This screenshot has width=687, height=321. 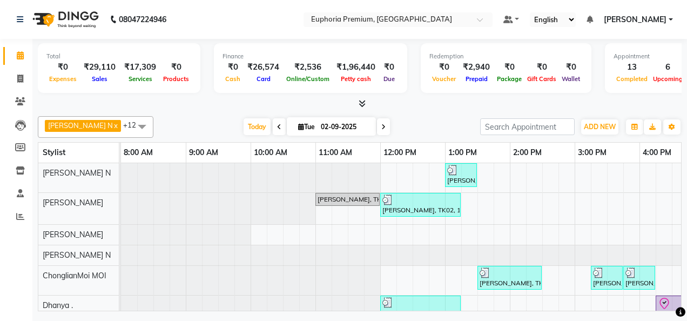 I want to click on span: +12, so click(x=133, y=125).